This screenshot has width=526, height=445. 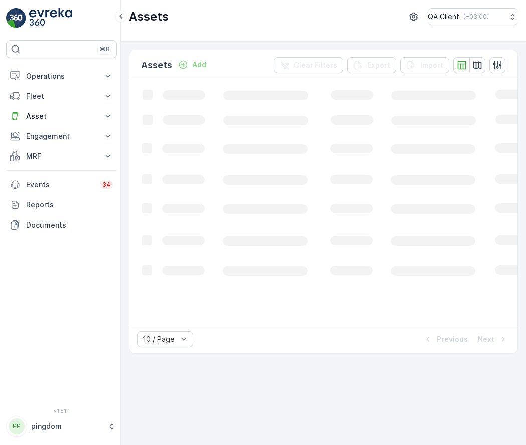 I want to click on p: Documents, so click(x=69, y=225).